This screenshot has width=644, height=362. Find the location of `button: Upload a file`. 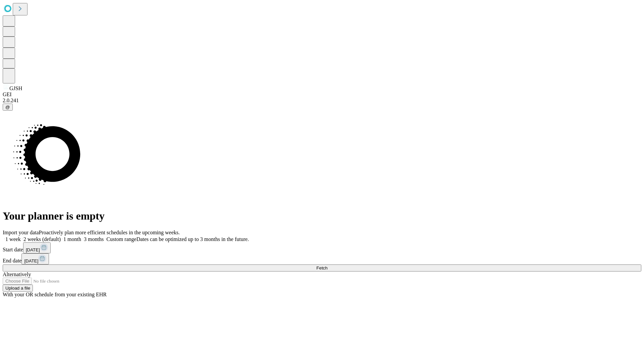

button: Upload a file is located at coordinates (18, 288).